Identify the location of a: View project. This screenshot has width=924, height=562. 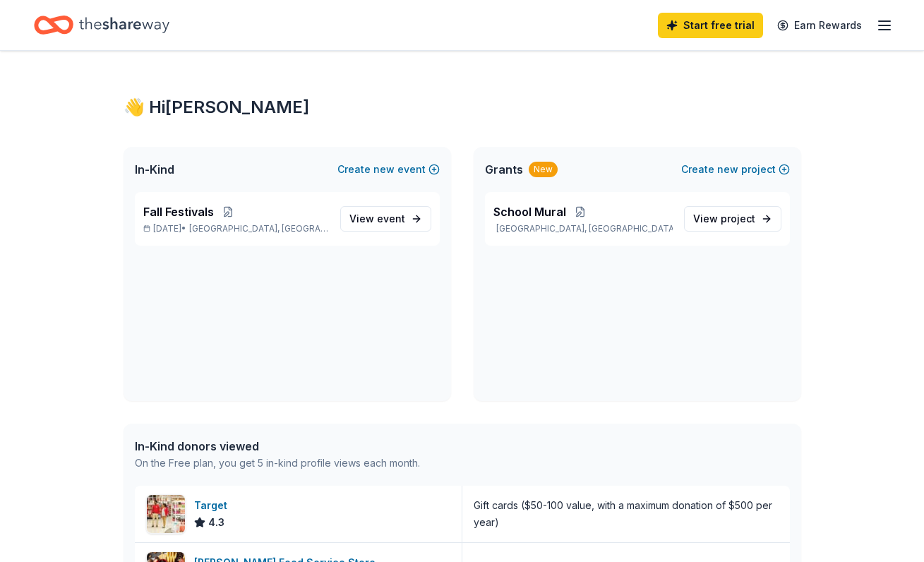
(732, 219).